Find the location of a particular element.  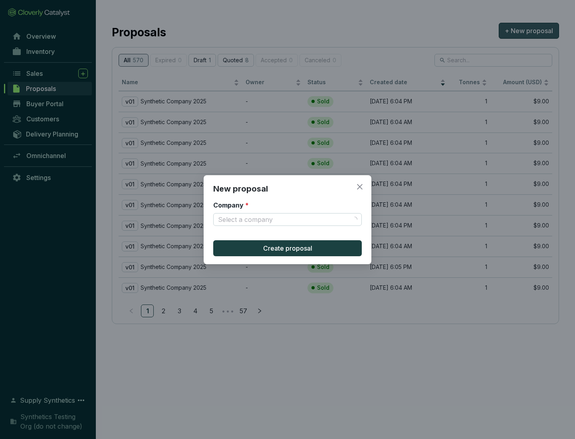

label: Company is located at coordinates (231, 205).